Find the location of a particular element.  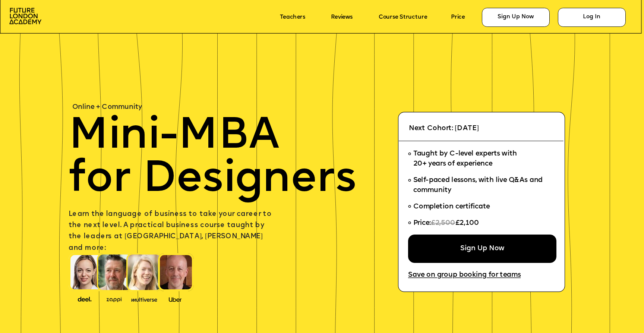

a: Reviews is located at coordinates (341, 17).